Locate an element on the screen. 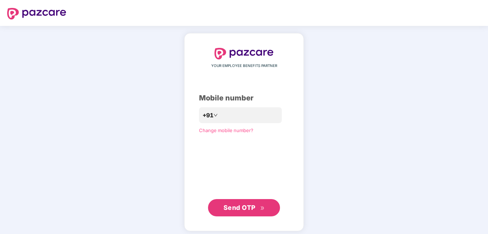 This screenshot has width=488, height=234. span: +91 is located at coordinates (208, 115).